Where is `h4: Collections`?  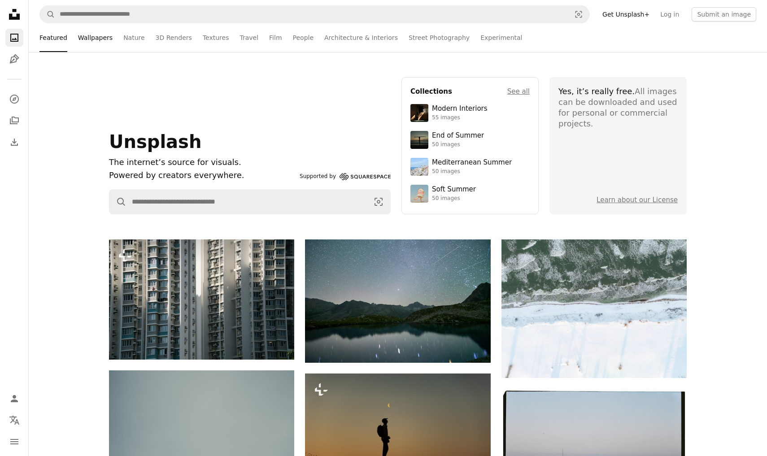
h4: Collections is located at coordinates (431, 91).